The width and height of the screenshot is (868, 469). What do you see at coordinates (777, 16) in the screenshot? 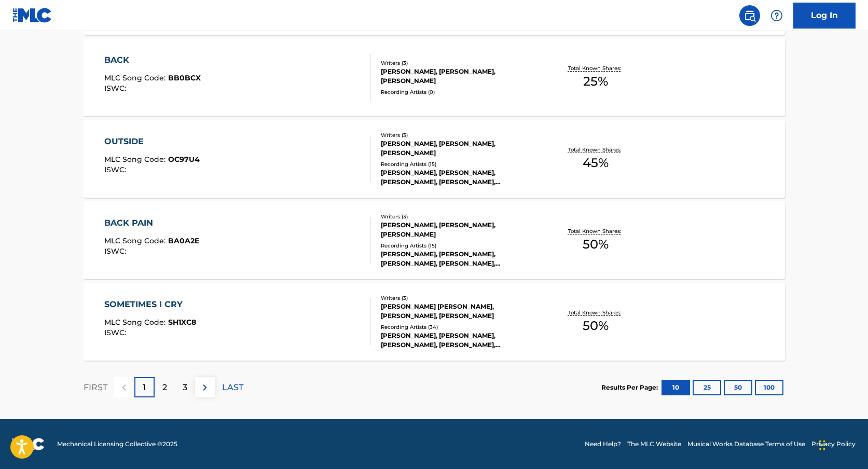
I see `img: help` at bounding box center [777, 16].